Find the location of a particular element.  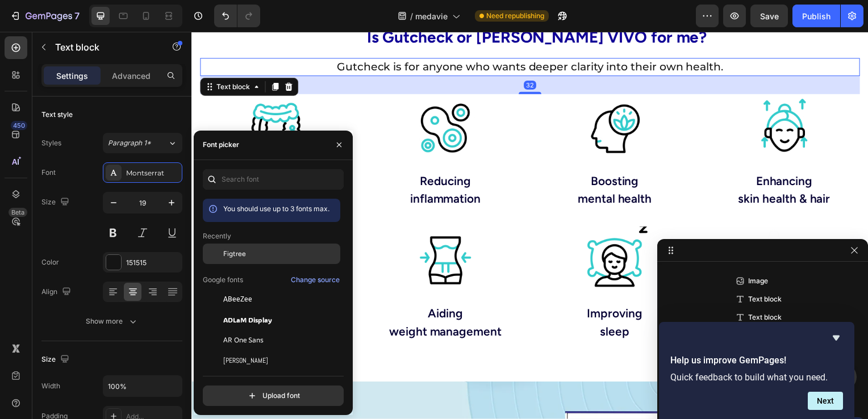

span: medavie is located at coordinates (431, 16).